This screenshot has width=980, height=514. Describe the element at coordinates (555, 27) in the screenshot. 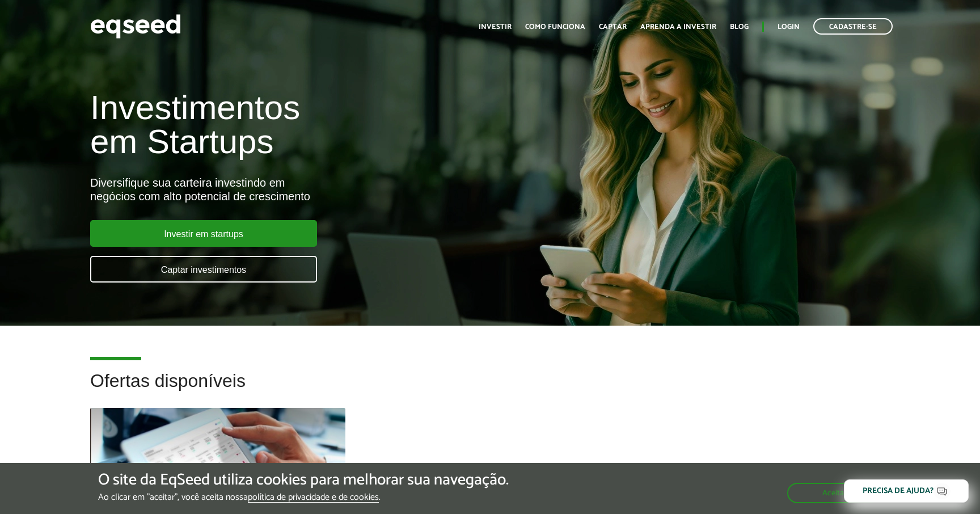

I see `a: Como funciona` at that location.